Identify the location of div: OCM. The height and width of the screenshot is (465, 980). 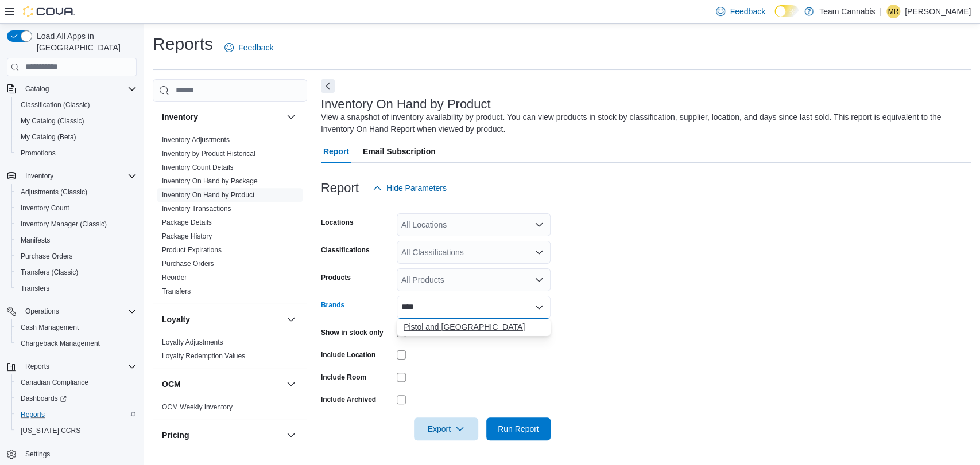
(230, 409).